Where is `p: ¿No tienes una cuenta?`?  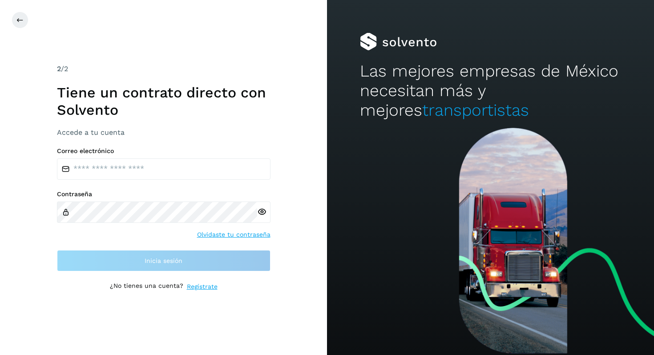 p: ¿No tienes una cuenta? is located at coordinates (146, 287).